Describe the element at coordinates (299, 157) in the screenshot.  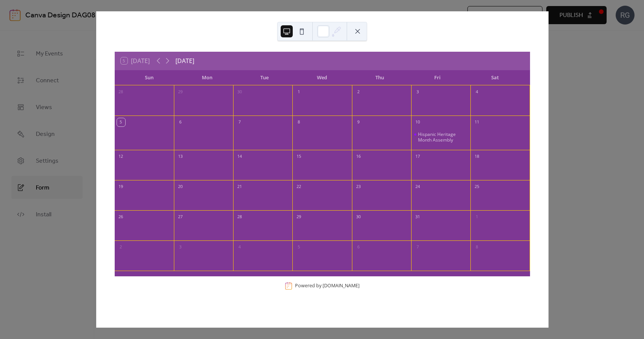
I see `div: 15` at that location.